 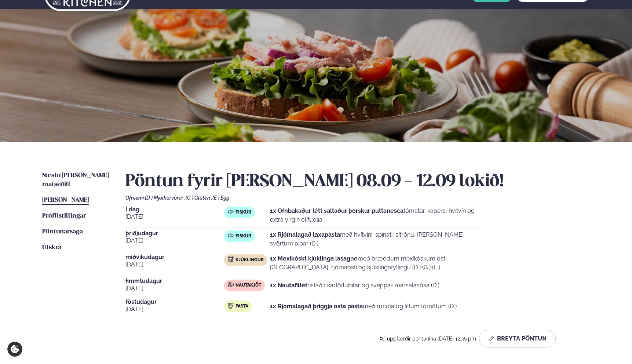 I want to click on strong: 1x Rjómalagað þriggja osta pasta, so click(x=316, y=306).